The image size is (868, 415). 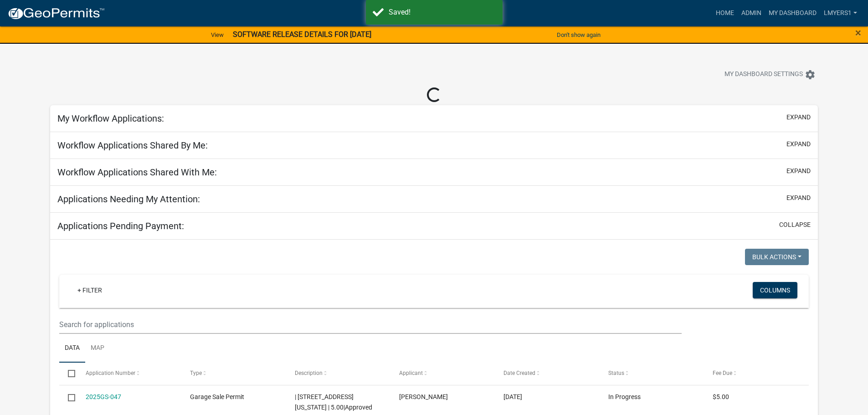 I want to click on div: Saved!, so click(x=442, y=12).